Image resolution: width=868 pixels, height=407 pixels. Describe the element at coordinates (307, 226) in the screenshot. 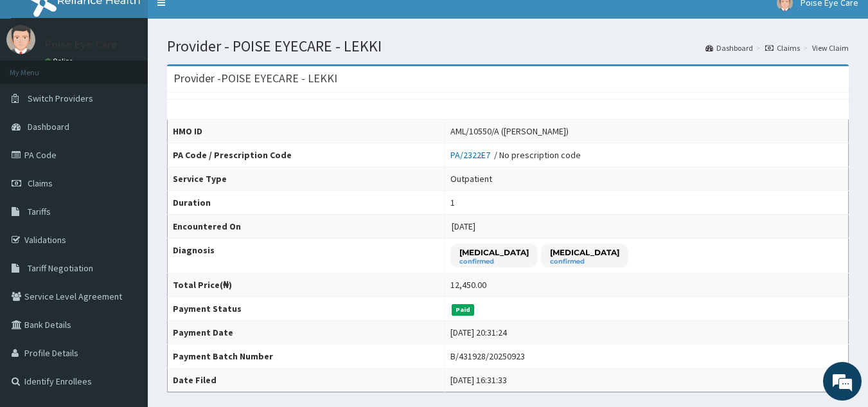

I see `th: Encountered On` at that location.